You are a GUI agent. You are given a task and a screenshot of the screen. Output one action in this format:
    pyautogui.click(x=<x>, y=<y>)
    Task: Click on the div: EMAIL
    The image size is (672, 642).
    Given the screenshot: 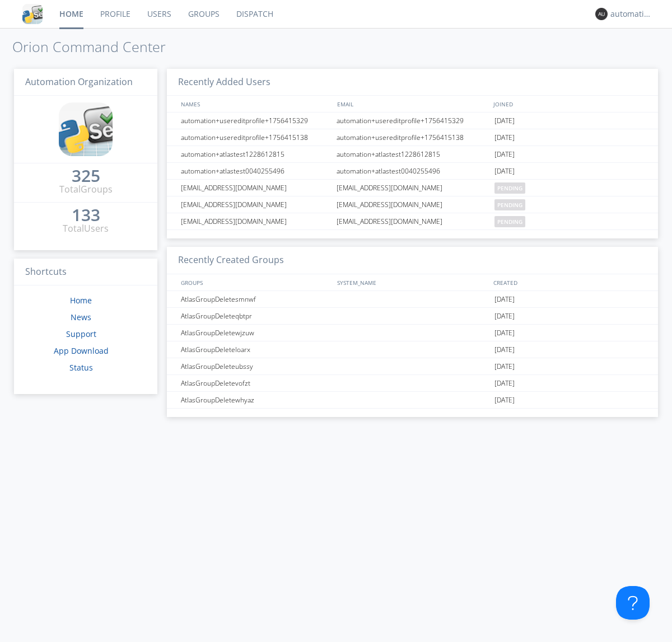 What is the action you would take?
    pyautogui.click(x=412, y=103)
    